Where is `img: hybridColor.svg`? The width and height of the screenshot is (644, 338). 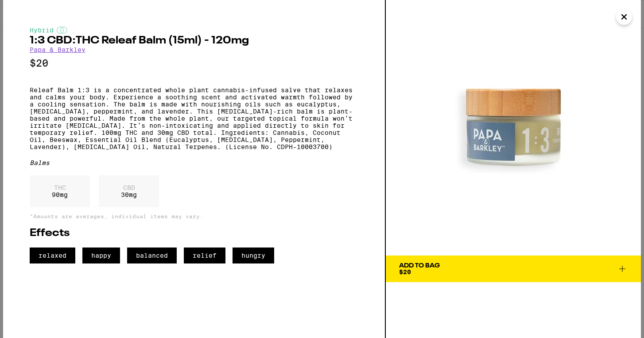
img: hybridColor.svg is located at coordinates (62, 30).